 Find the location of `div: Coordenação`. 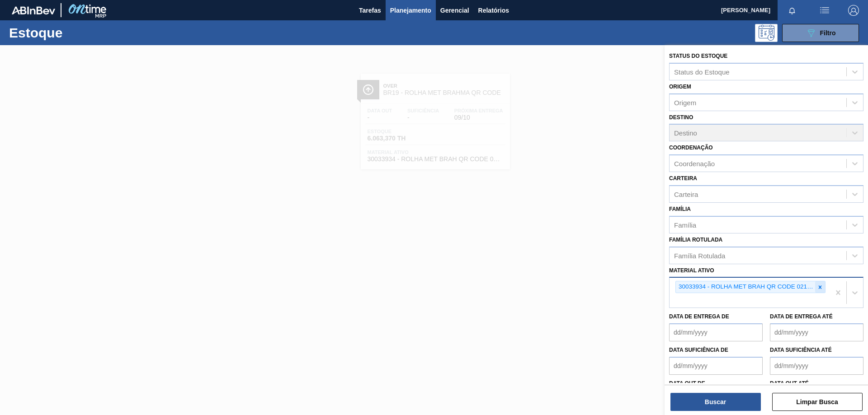

div: Coordenação is located at coordinates (695, 164).